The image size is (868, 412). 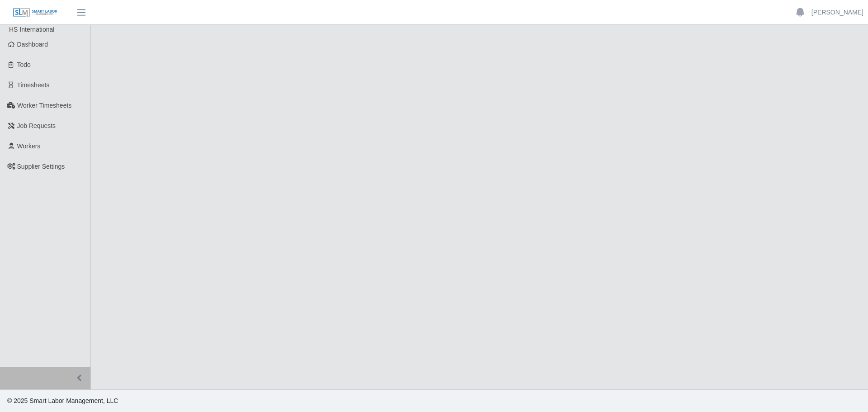 I want to click on span: Dashboard, so click(x=32, y=45).